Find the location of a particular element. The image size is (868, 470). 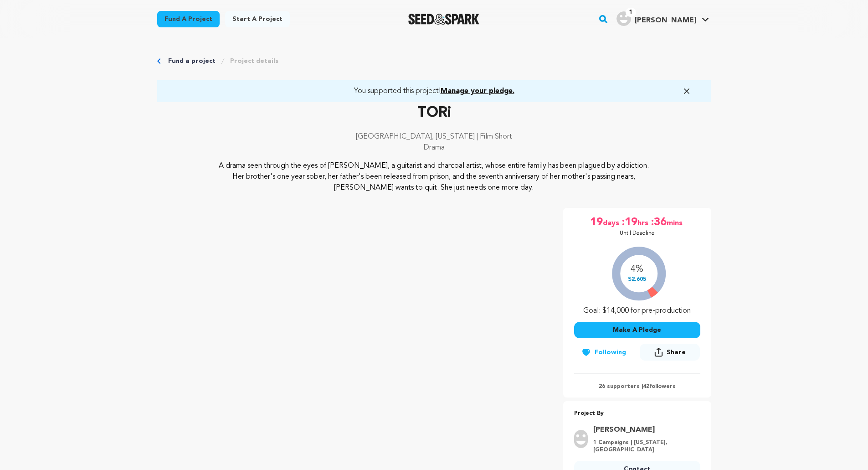

span: 1 is located at coordinates (631, 12).